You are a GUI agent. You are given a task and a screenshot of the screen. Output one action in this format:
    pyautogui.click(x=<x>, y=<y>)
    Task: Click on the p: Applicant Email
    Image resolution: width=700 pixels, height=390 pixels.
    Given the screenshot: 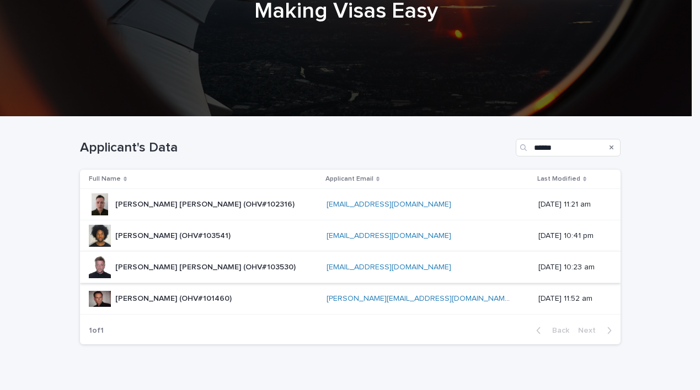 What is the action you would take?
    pyautogui.click(x=349, y=179)
    